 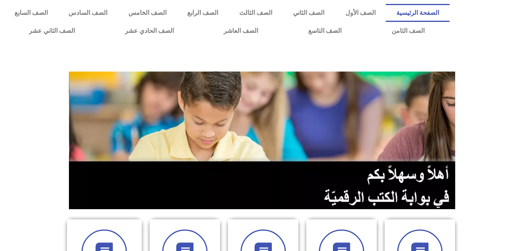 What do you see at coordinates (88, 13) in the screenshot?
I see `a: الصف السادس` at bounding box center [88, 13].